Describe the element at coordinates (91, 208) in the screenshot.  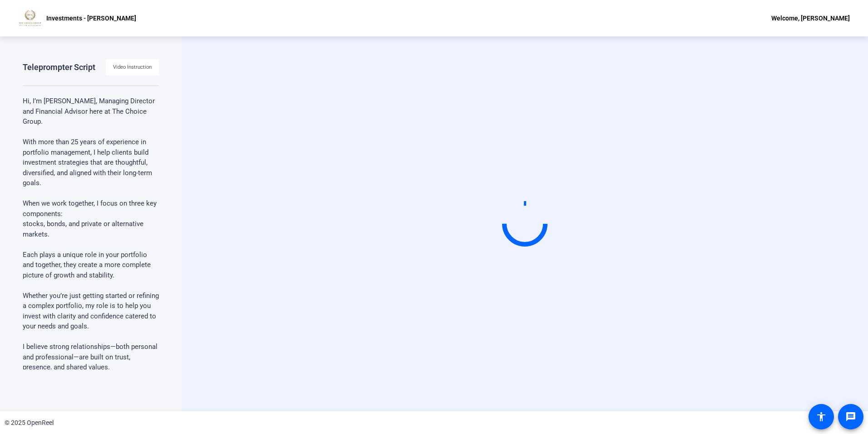
I see `p: When we work together, I focus on three key components:` at that location.